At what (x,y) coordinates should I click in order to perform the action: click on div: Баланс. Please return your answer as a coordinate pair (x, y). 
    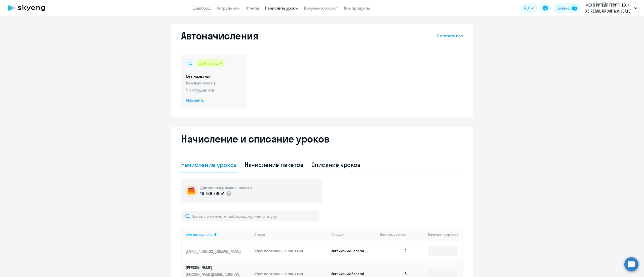
    Looking at the image, I should click on (563, 8).